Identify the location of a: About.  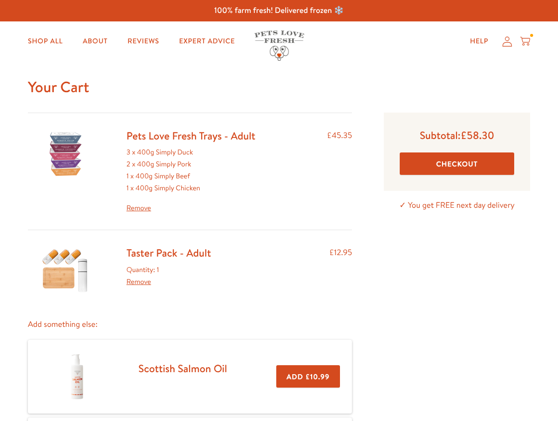
(95, 41).